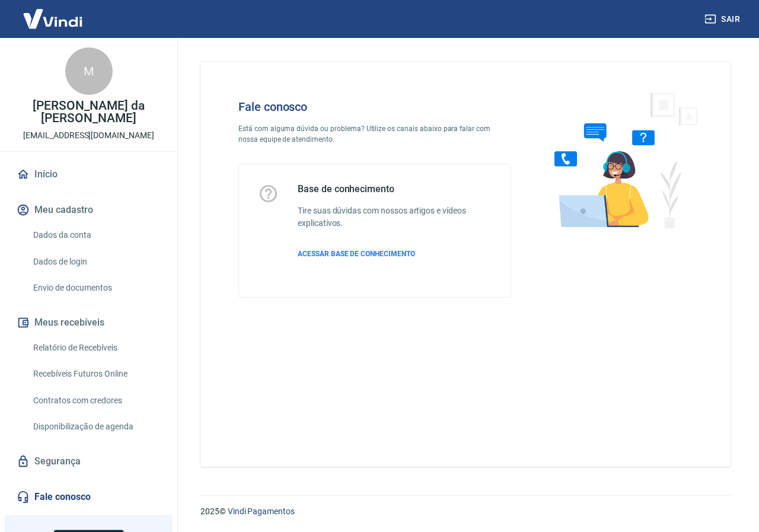 The height and width of the screenshot is (532, 759). I want to click on button: Meus recebíveis, so click(88, 323).